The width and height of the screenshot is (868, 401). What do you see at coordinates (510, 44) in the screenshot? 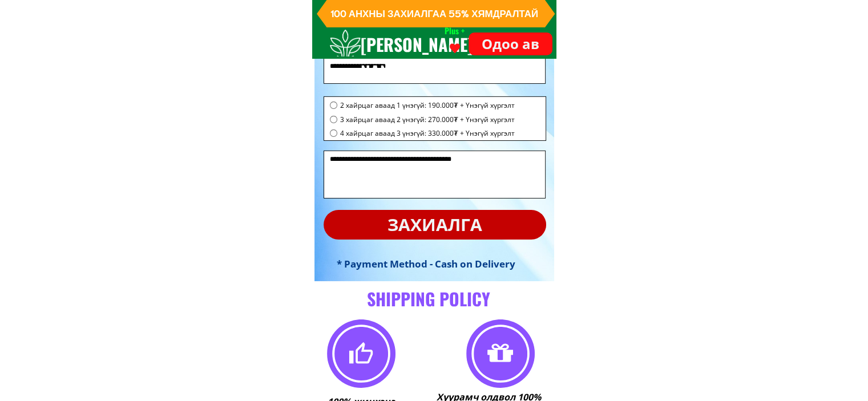
I see `p: Одоо ав` at bounding box center [510, 44].